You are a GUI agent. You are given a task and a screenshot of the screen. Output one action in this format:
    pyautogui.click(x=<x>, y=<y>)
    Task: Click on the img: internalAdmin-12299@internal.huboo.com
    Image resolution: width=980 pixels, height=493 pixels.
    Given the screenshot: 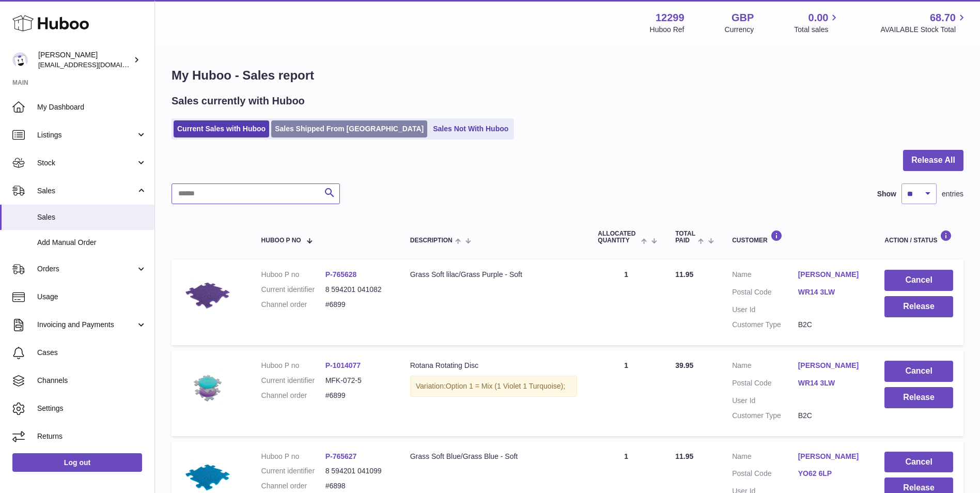 What is the action you would take?
    pyautogui.click(x=20, y=60)
    